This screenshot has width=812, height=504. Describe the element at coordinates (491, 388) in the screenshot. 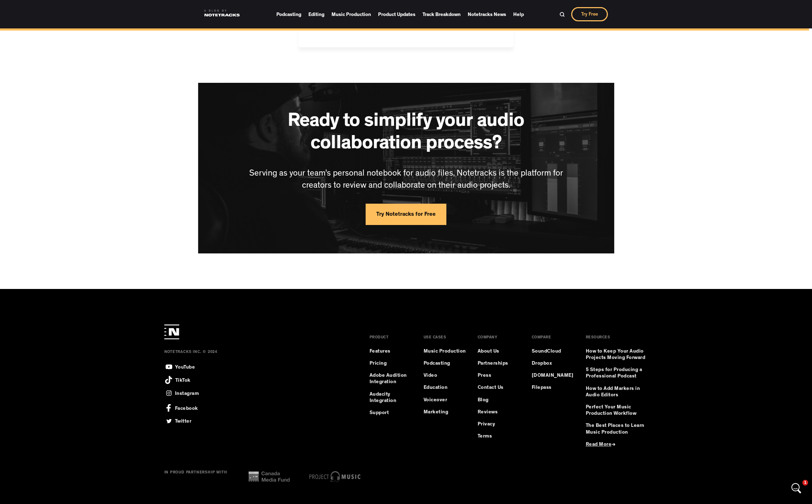

I see `a: Contact Us` at that location.